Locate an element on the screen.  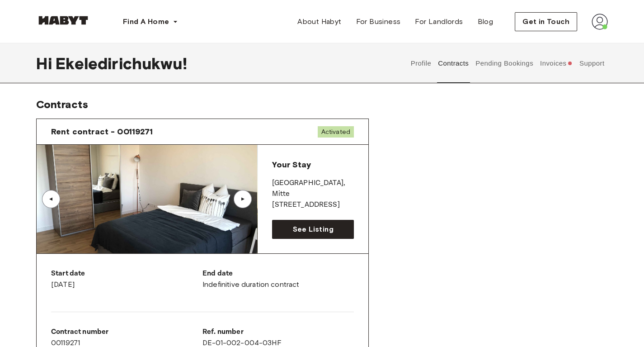
p: Contract number is located at coordinates (126, 332).